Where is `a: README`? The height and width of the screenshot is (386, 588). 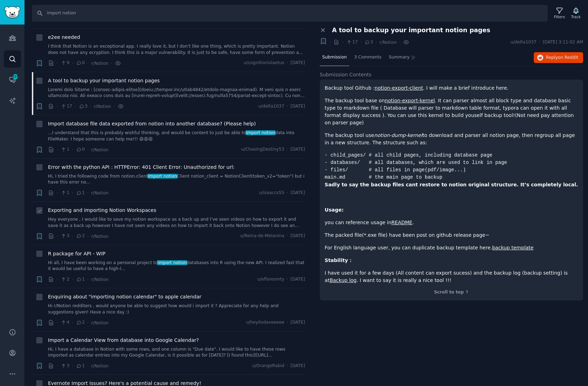 a: README is located at coordinates (402, 223).